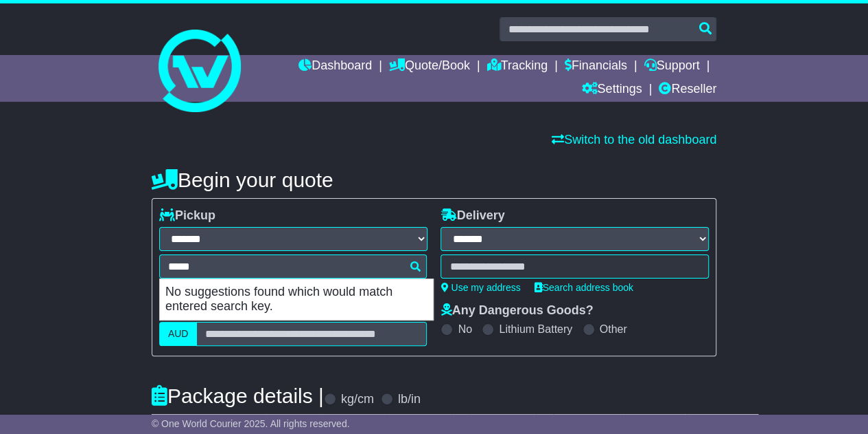  What do you see at coordinates (634, 139) in the screenshot?
I see `a: Switch to the old dashboard` at bounding box center [634, 139].